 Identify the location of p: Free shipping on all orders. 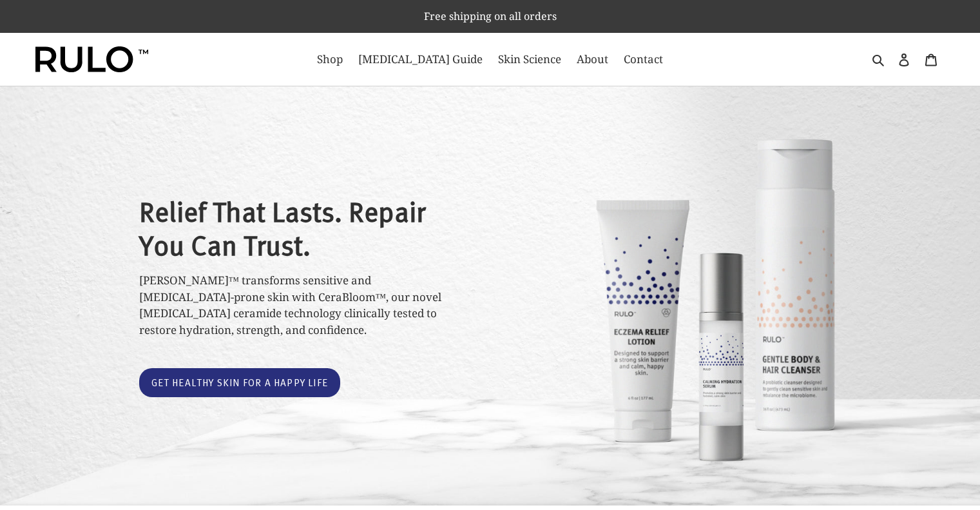
(490, 16).